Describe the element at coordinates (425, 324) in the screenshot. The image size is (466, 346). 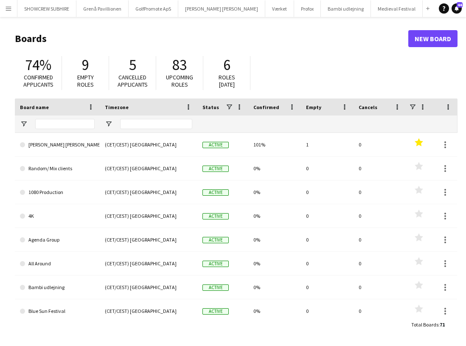
I see `span: Total Boards` at that location.